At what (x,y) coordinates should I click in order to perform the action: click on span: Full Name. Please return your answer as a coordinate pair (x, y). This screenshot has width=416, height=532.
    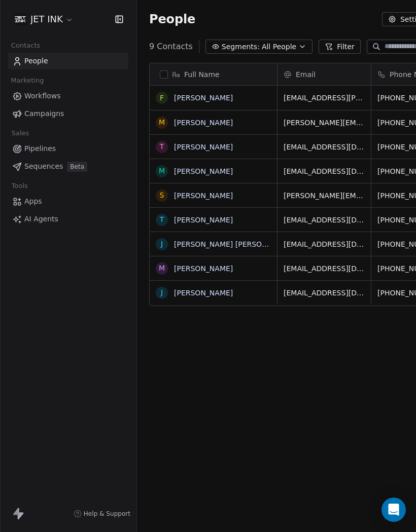
    Looking at the image, I should click on (202, 74).